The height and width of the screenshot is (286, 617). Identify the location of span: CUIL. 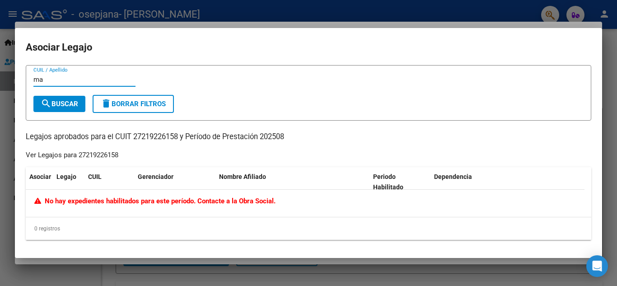
(95, 177).